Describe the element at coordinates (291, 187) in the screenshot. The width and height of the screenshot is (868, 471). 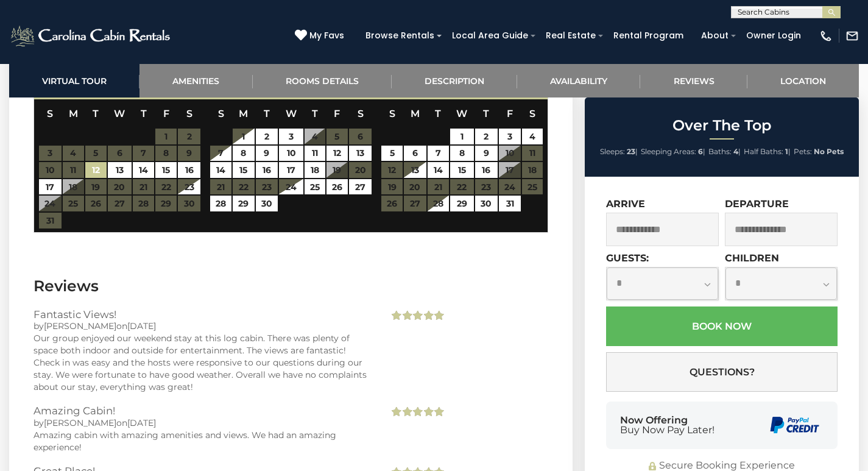
I see `a: 24` at that location.